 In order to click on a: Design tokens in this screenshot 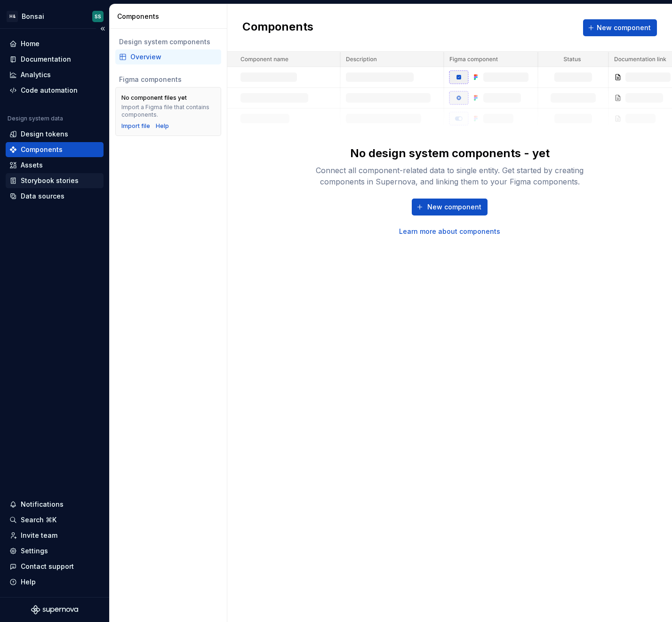, I will do `click(54, 134)`.